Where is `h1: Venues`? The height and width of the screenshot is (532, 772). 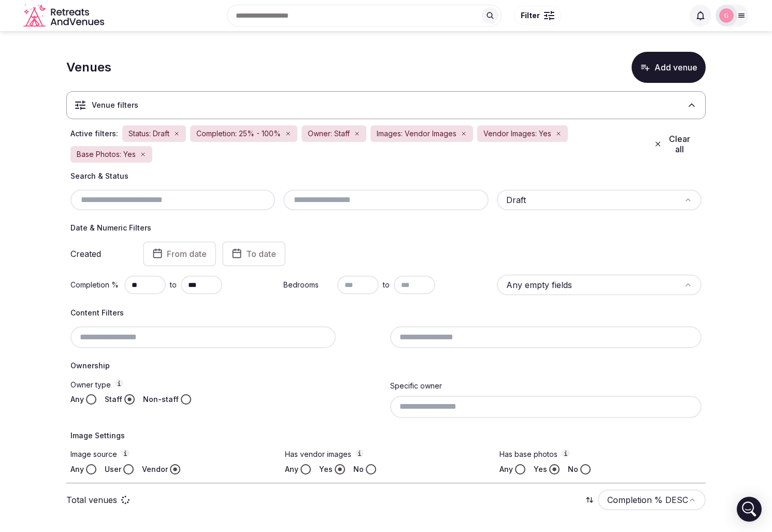
h1: Venues is located at coordinates (89, 67).